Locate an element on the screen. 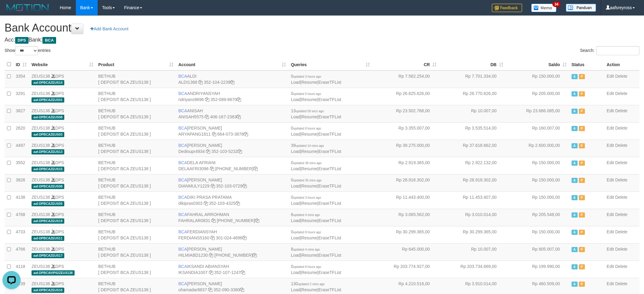 The width and height of the screenshot is (644, 294). a: Copy FERDIANS5160 to clipboard is located at coordinates (213, 238).